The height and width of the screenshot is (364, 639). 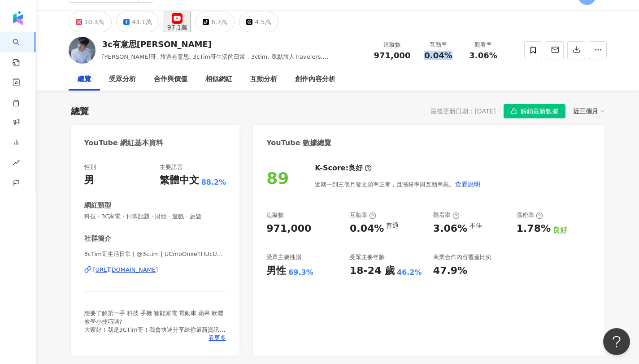 What do you see at coordinates (468, 185) in the screenshot?
I see `button: 查看說明` at bounding box center [468, 185].